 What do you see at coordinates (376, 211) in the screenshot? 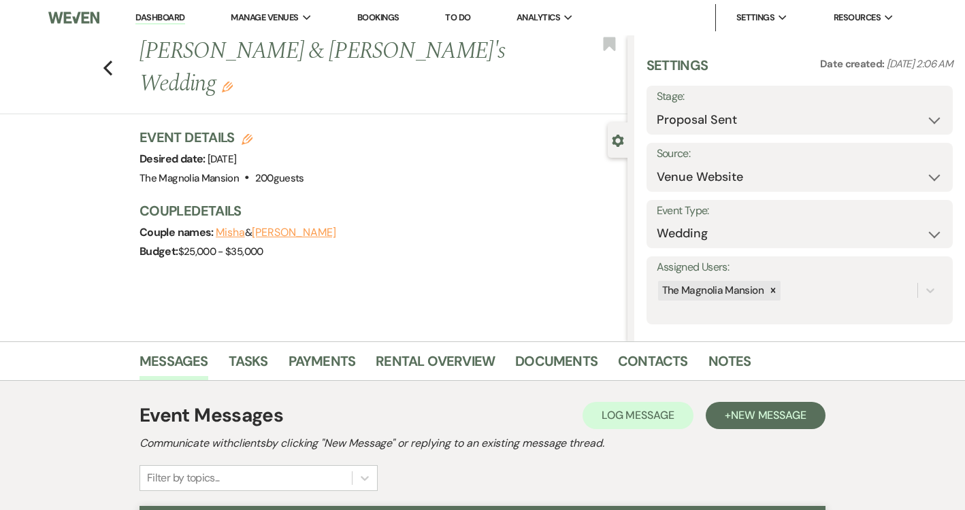
I see `h3: Couple Details` at bounding box center [376, 211].